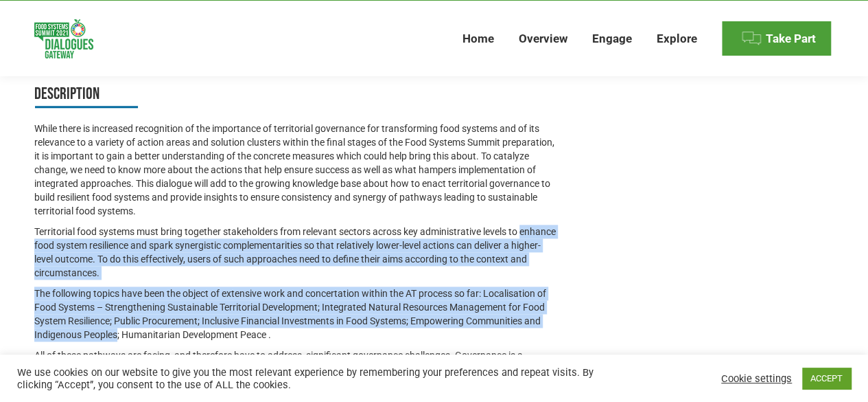 The image size is (868, 402). What do you see at coordinates (826, 377) in the screenshot?
I see `a: ACCEPT` at bounding box center [826, 377].